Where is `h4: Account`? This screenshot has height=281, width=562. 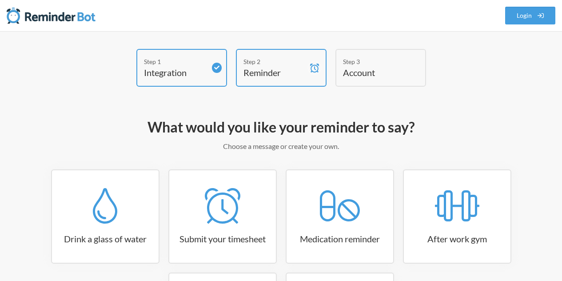 h4: Account is located at coordinates (374, 72).